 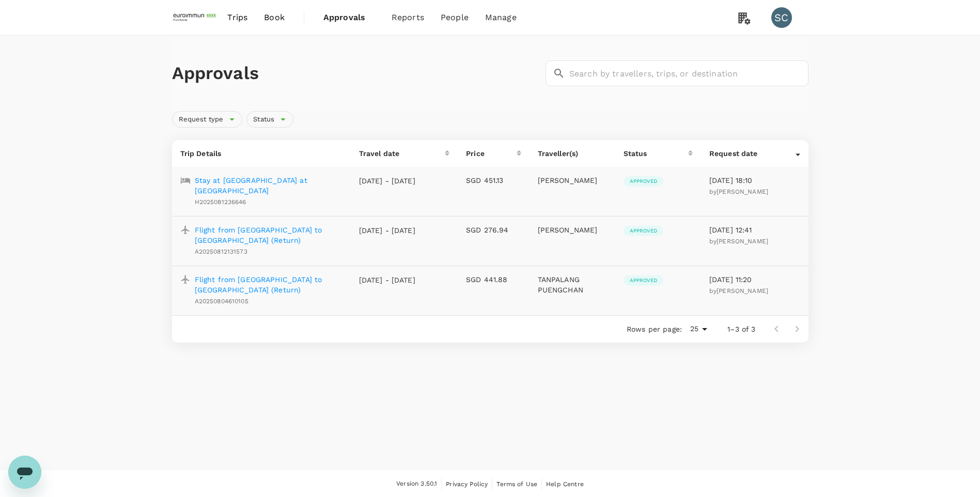 What do you see at coordinates (402, 154) in the screenshot?
I see `div: Travel date` at bounding box center [402, 154].